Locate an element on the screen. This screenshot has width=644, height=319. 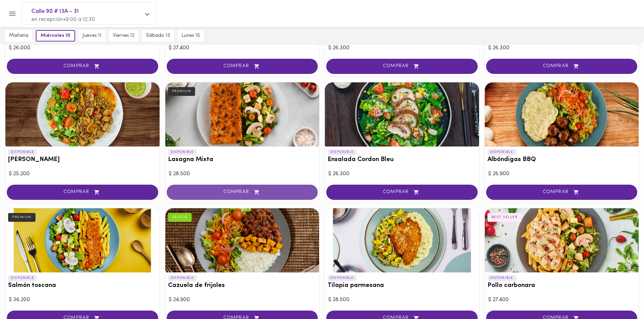
div: Cazuela de frijoles is located at coordinates (243, 241).